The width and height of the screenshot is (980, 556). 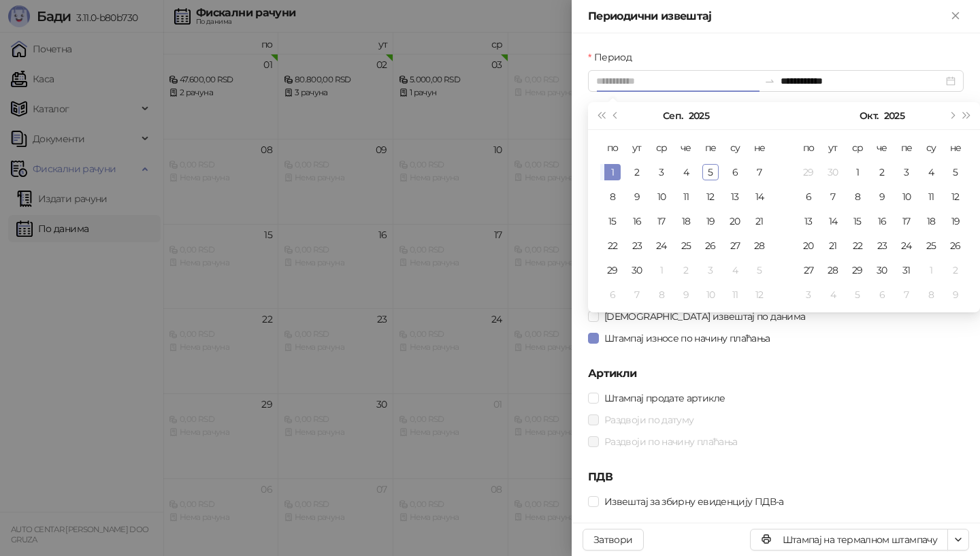 What do you see at coordinates (661, 197) in the screenshot?
I see `div: 10` at bounding box center [661, 197].